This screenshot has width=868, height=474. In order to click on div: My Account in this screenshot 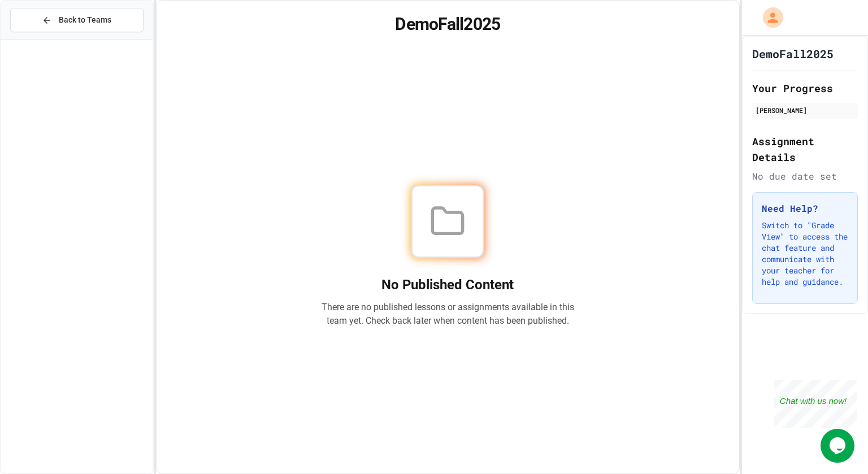, I will do `click(768, 18)`.